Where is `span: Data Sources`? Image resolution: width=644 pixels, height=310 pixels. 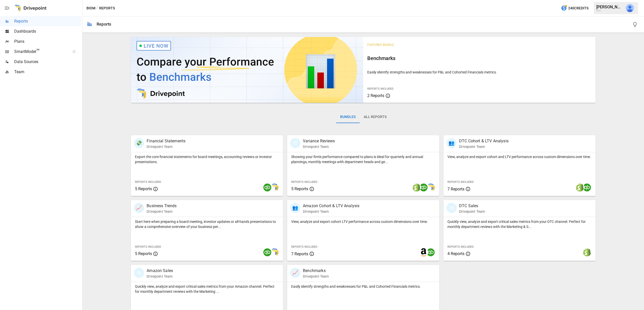
span: Data Sources is located at coordinates (48, 62).